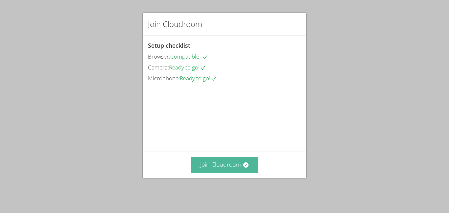 The width and height of the screenshot is (449, 213). Describe the element at coordinates (169, 45) in the screenshot. I see `span: Setup checklist` at that location.